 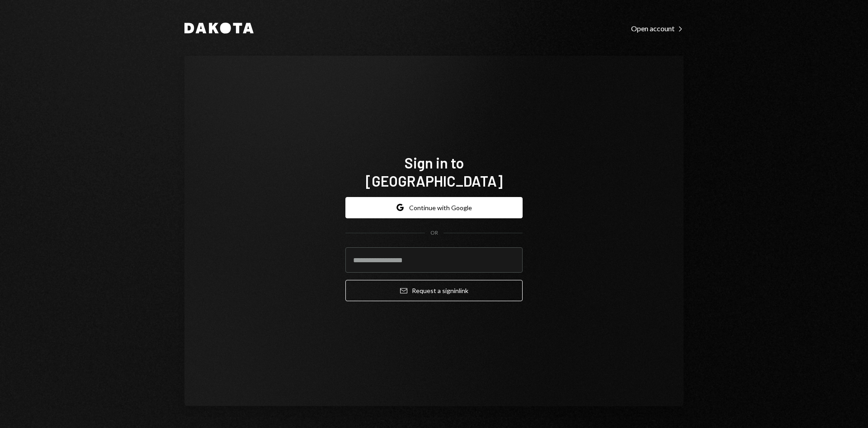 I want to click on button: Continue with Google, so click(x=434, y=207).